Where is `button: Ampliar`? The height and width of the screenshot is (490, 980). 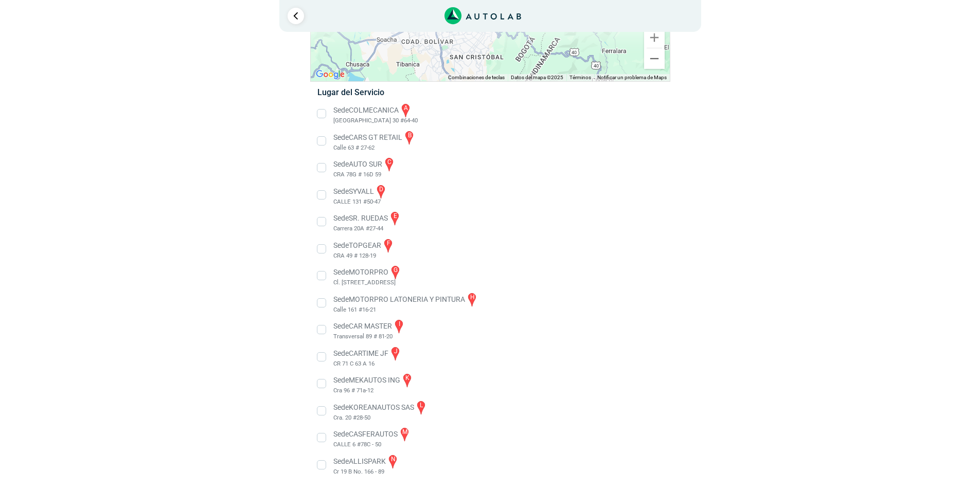
button: Ampliar is located at coordinates (654, 38).